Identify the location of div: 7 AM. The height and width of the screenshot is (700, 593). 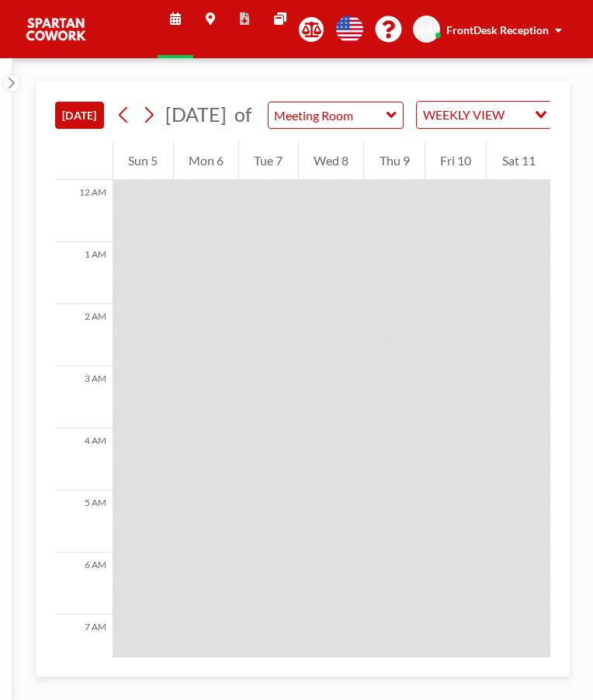
(84, 646).